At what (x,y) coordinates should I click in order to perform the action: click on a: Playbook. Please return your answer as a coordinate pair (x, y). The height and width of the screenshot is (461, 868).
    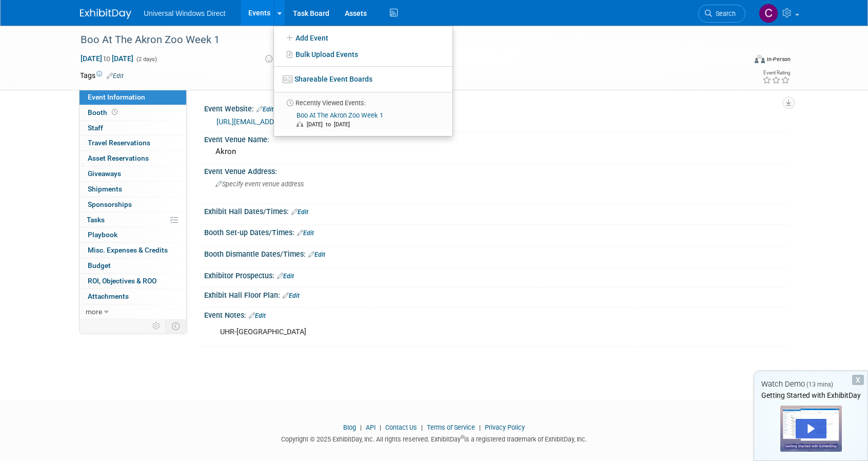
    Looking at the image, I should click on (133, 234).